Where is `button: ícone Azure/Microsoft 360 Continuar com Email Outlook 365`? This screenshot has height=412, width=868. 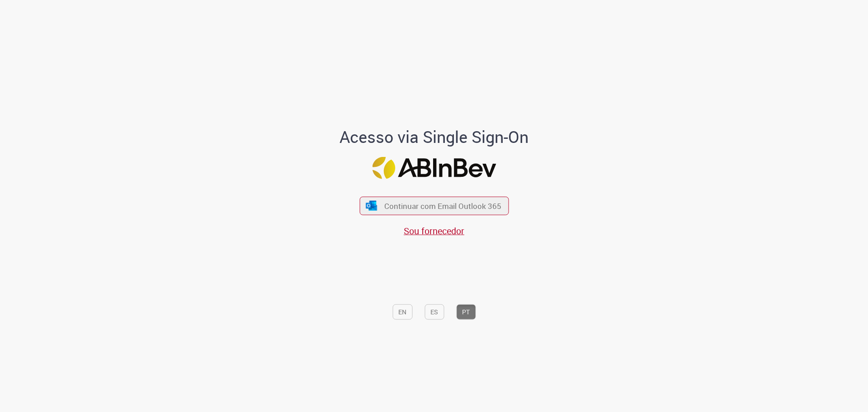
button: ícone Azure/Microsoft 360 Continuar com Email Outlook 365 is located at coordinates (434, 205).